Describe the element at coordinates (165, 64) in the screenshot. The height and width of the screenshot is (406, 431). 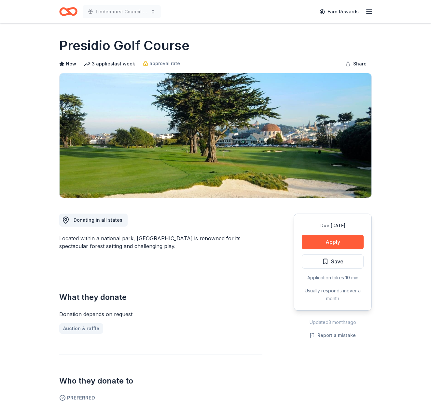
I see `span: approval rate` at that location.